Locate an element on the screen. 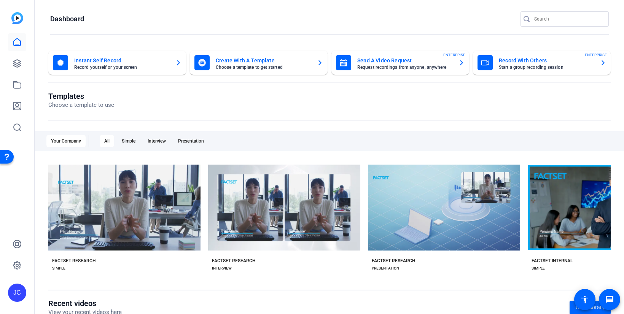 This screenshot has width=624, height=314. div: All is located at coordinates (107, 141).